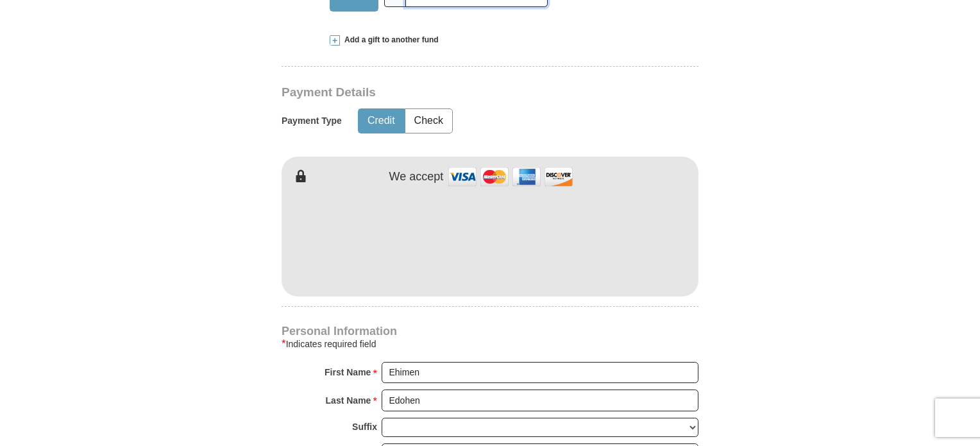 The width and height of the screenshot is (980, 446). I want to click on h3: Payment Details, so click(445, 92).